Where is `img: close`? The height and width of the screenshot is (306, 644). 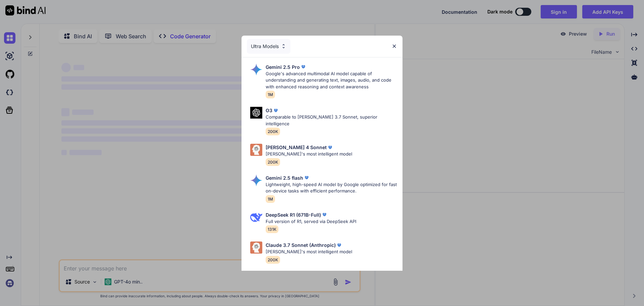
img: close is located at coordinates (394, 46).